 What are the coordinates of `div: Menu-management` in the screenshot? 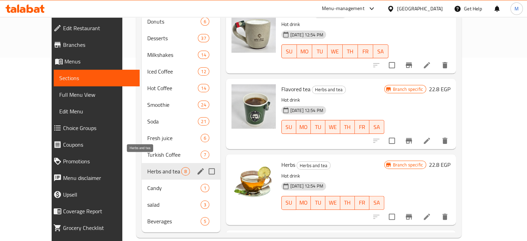 It's located at (343, 9).